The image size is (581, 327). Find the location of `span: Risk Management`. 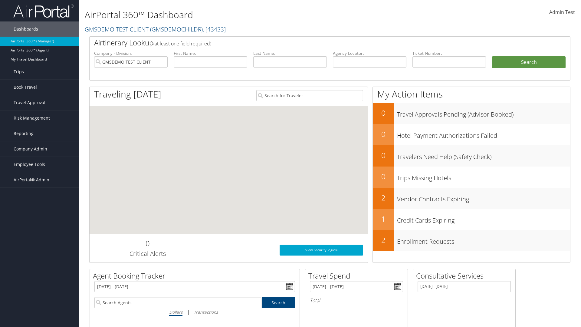

span: Risk Management is located at coordinates (32, 118).